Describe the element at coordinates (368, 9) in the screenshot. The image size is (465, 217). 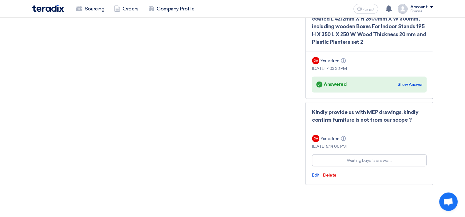
I see `span: العربية` at that location.